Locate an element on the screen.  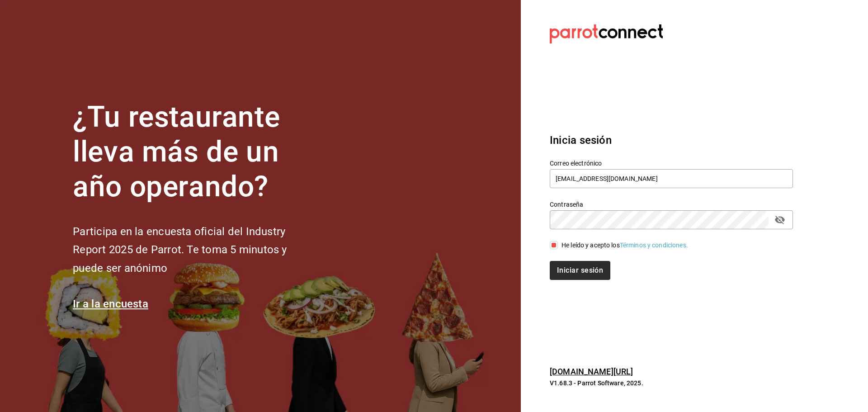
h2: Participa en la encuesta oficial del Industry Report 2025 de Parrot. Te toma 5 minutos y puede se... is located at coordinates (195, 250).